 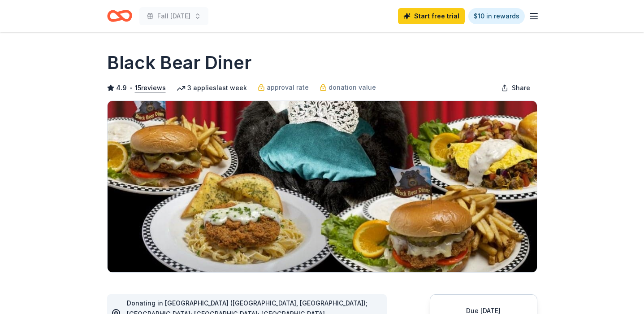 I want to click on a: Start free trial, so click(x=431, y=16).